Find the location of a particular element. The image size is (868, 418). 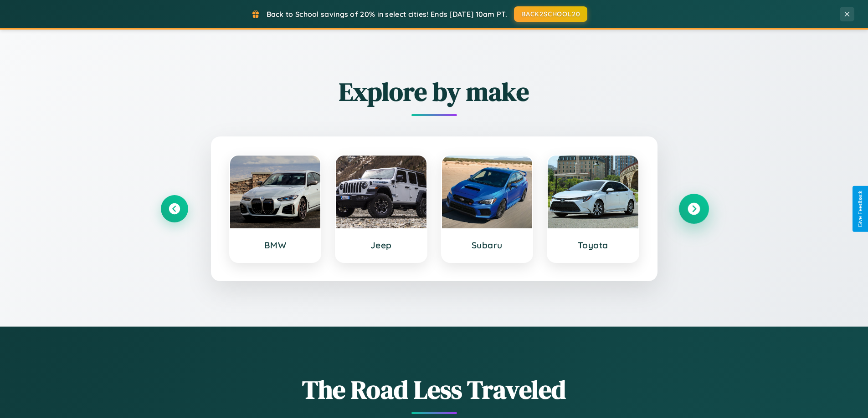

button: BACK2SCHOOL20 is located at coordinates (551, 14).